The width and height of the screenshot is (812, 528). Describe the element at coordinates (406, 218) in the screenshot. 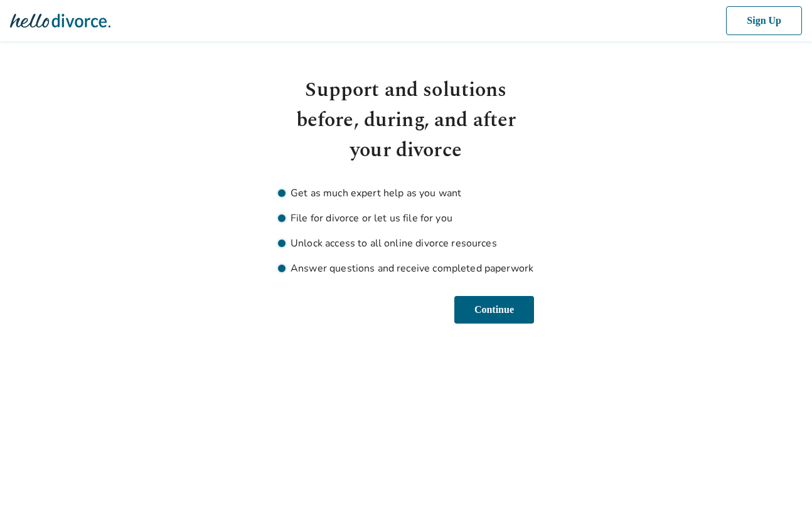

I see `li: File for divorce or let us file for you` at that location.